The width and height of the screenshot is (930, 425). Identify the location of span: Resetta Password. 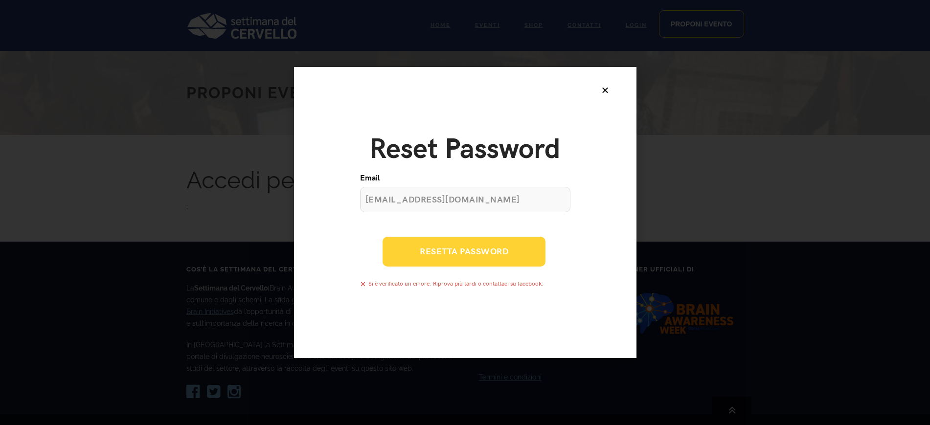
(464, 252).